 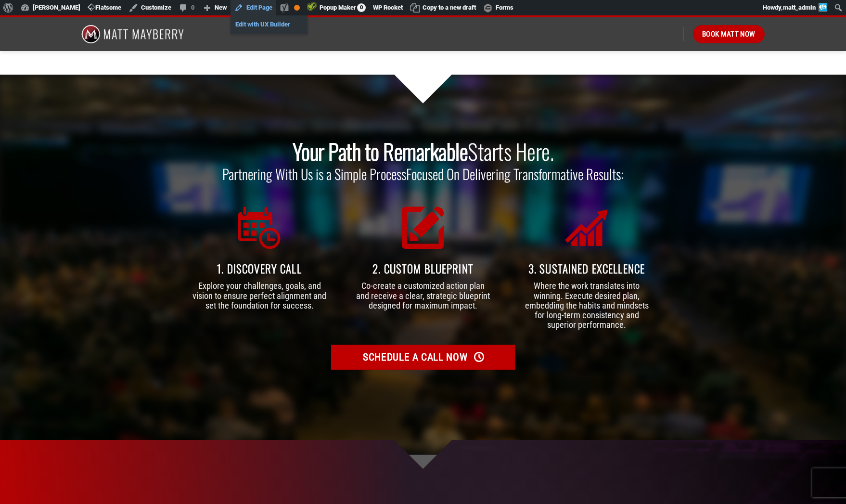 What do you see at coordinates (423, 151) in the screenshot?
I see `h2: Starts Here.` at bounding box center [423, 151].